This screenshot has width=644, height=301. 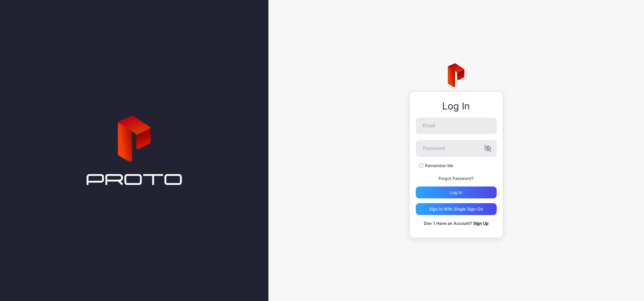 I want to click on div: Log in, so click(x=456, y=193).